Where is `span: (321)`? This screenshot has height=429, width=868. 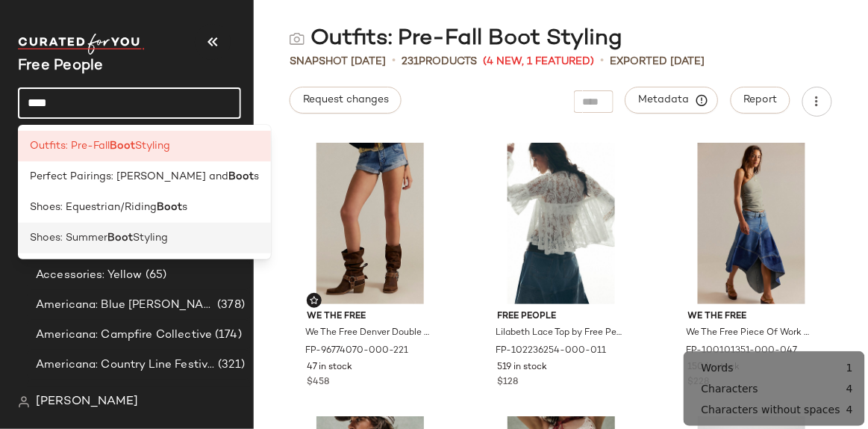
span: (321) is located at coordinates (230, 365).